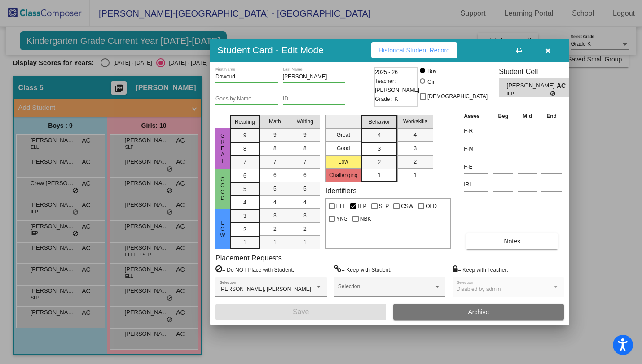 The image size is (642, 364). What do you see at coordinates (255, 270) in the screenshot?
I see `label: = Do NOT Place with Student:` at bounding box center [255, 270].